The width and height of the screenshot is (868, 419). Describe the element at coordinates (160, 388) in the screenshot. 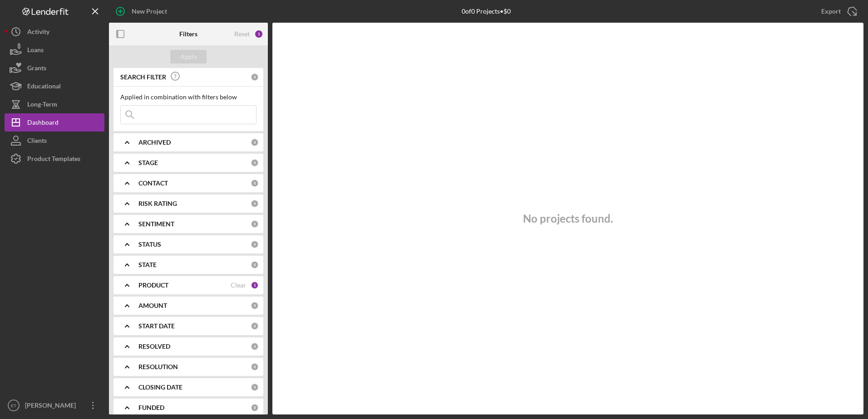

I see `b: CLOSING DATE` at that location.